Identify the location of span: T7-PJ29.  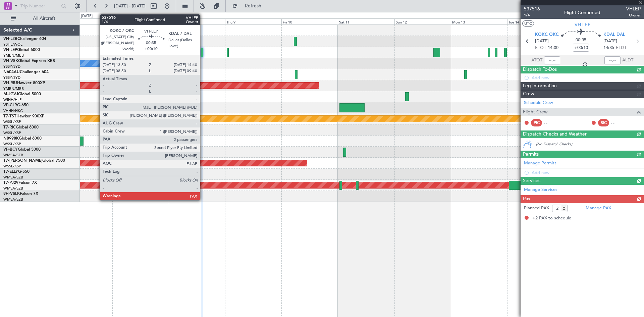
(11, 183).